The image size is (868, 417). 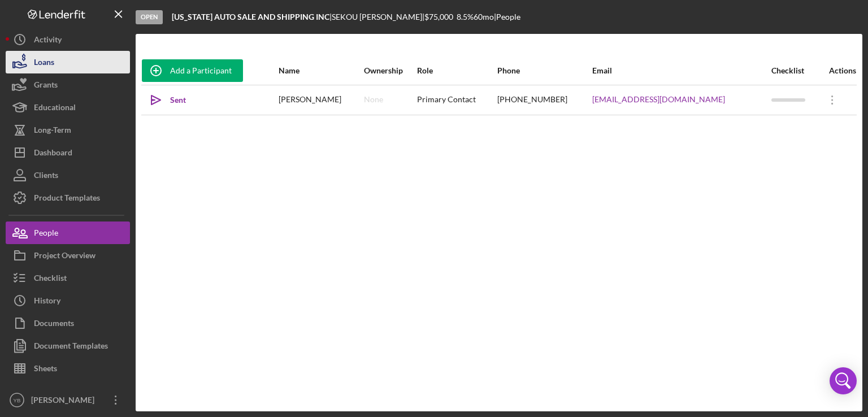 I want to click on div: | People, so click(x=507, y=17).